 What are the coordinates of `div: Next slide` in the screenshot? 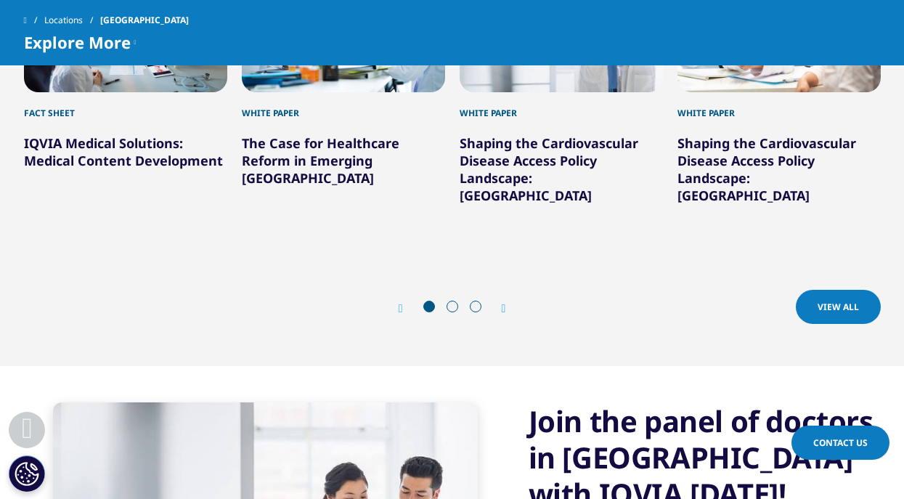 It's located at (497, 308).